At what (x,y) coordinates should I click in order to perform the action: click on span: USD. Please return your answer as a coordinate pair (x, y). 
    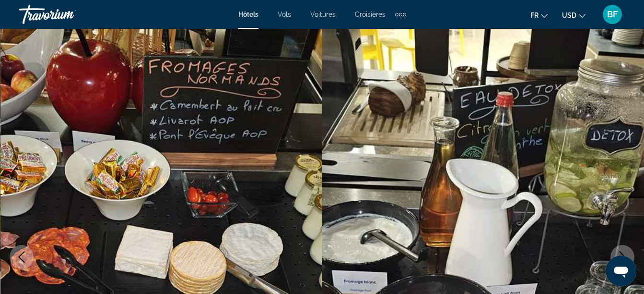
    Looking at the image, I should click on (569, 16).